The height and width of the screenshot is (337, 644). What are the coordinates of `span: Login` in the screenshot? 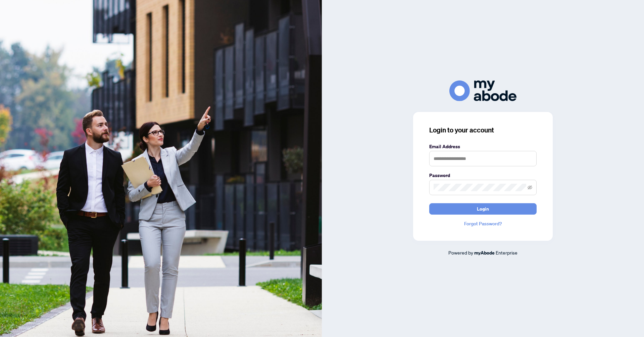 It's located at (483, 209).